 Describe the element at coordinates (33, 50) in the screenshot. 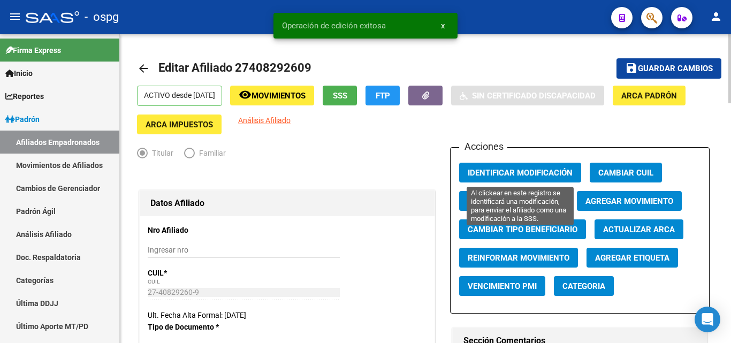

I see `span: Firma Express` at that location.